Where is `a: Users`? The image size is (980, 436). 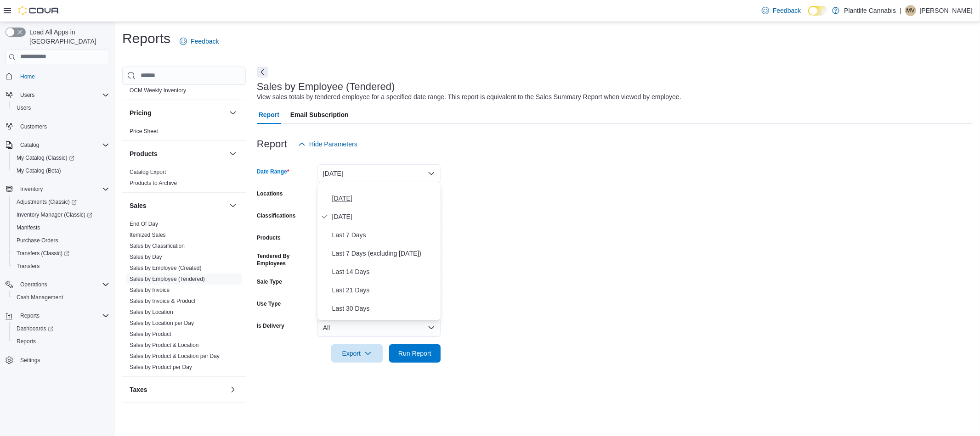 a: Users is located at coordinates (23, 108).